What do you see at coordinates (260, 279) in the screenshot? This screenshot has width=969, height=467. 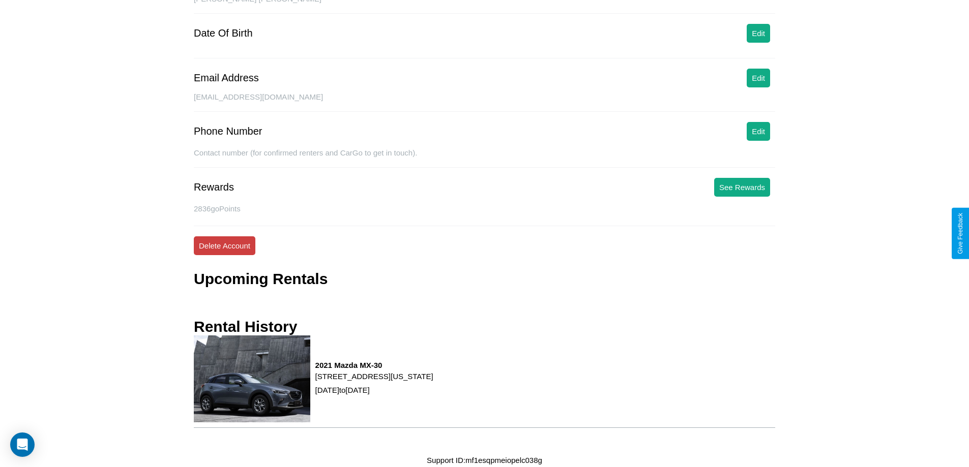 I see `h3: Upcoming Rentals` at bounding box center [260, 279].